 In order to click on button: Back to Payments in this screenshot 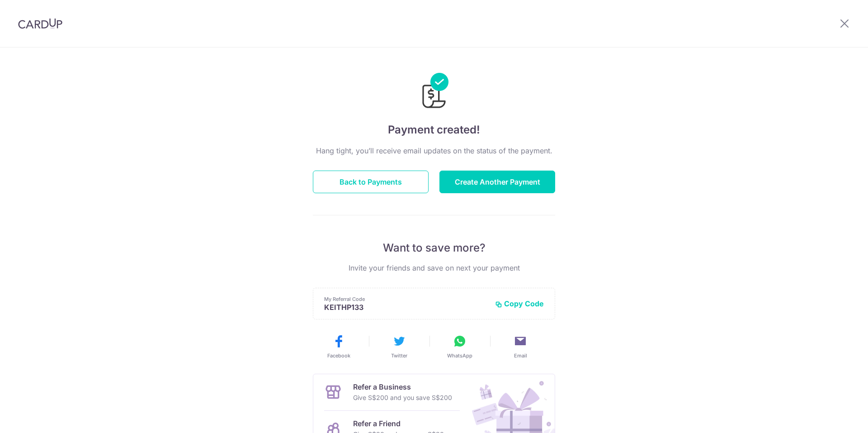, I will do `click(371, 181)`.